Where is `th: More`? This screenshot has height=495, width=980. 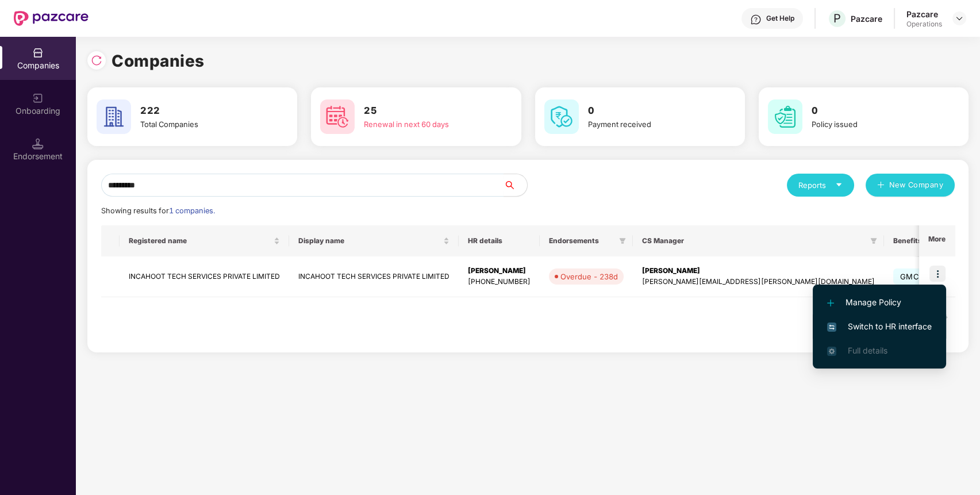 th: More is located at coordinates (937, 241).